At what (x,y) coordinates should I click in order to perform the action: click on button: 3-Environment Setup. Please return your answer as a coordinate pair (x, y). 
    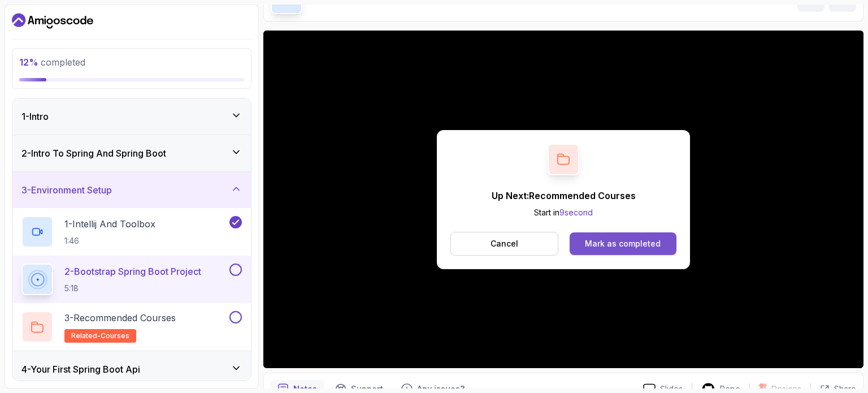
    Looking at the image, I should click on (132, 190).